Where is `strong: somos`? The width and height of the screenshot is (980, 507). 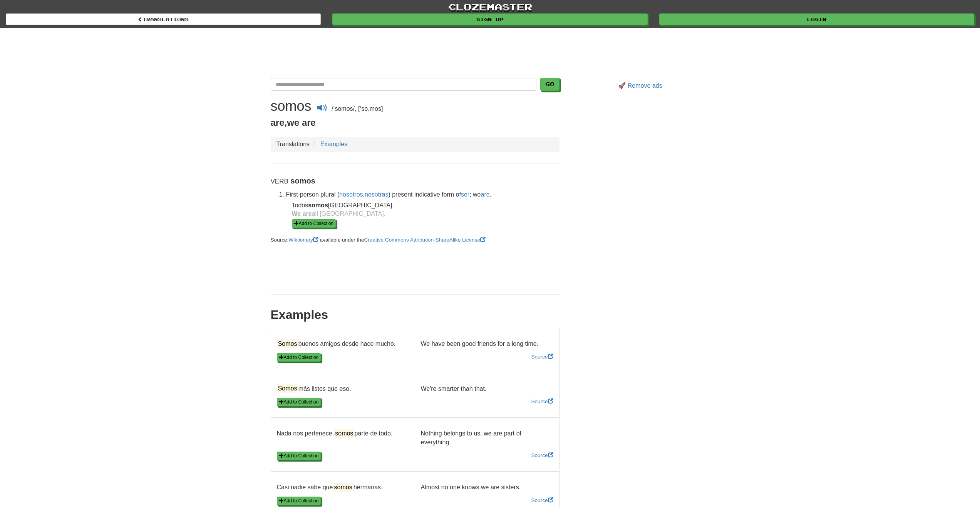
strong: somos is located at coordinates (303, 181).